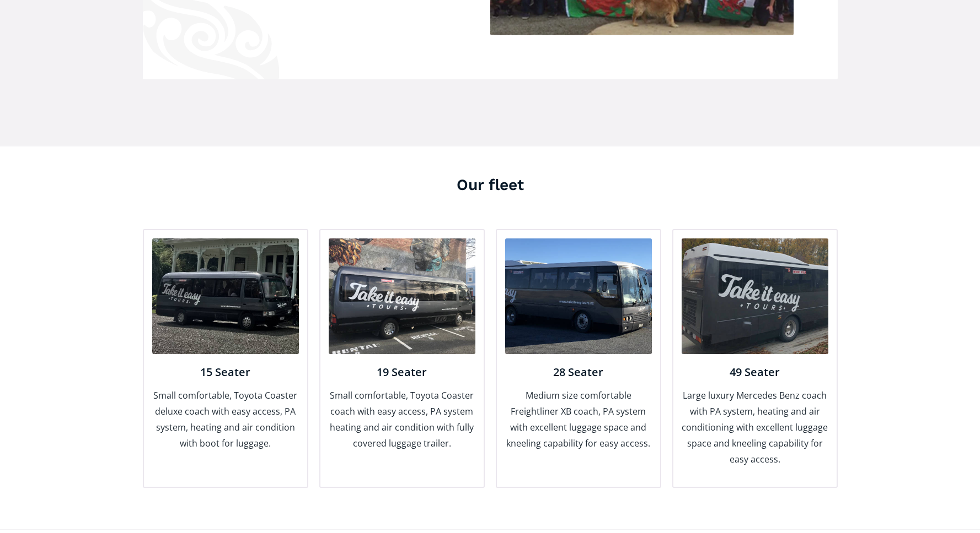 This screenshot has height=533, width=980. Describe the element at coordinates (225, 420) in the screenshot. I see `p: Small comfortable, Toyota Coaster deluxe coach with easy access, PA system, heating and air condi...` at that location.